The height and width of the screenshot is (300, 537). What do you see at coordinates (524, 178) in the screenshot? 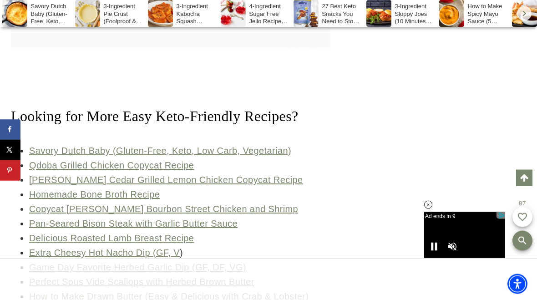
I see `a: Scroll to top` at bounding box center [524, 178].